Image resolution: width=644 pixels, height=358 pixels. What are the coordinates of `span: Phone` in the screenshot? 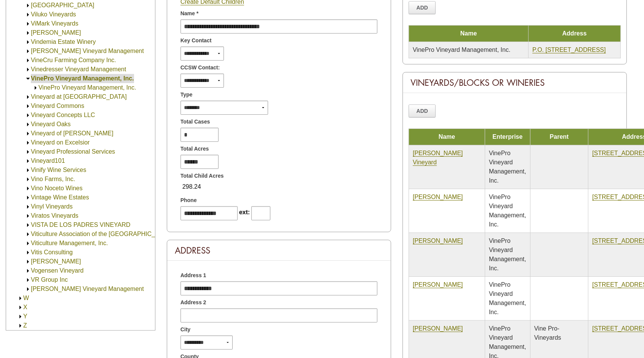 It's located at (188, 200).